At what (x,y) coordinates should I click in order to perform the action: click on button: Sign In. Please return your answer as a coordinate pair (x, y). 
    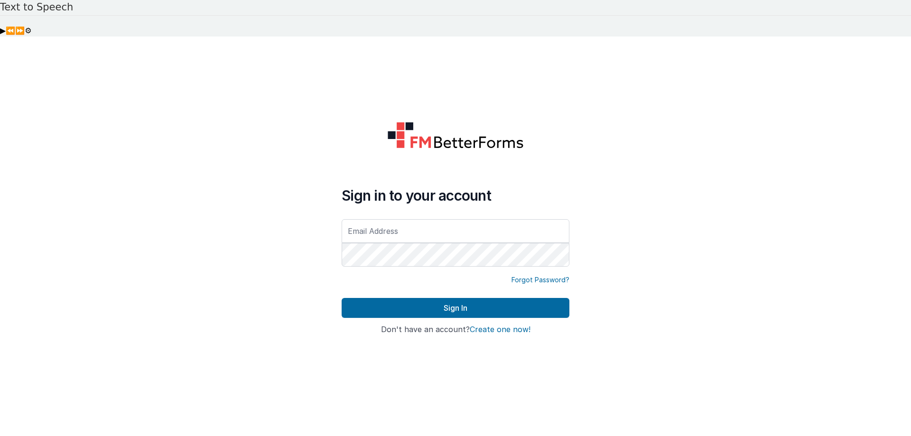
    Looking at the image, I should click on (455, 308).